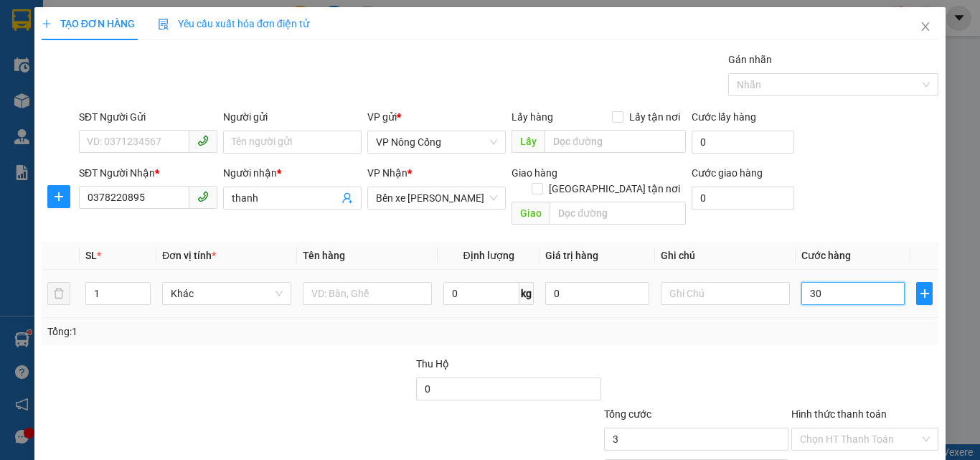 The width and height of the screenshot is (980, 460). Describe the element at coordinates (530, 213) in the screenshot. I see `span: Giao` at that location.